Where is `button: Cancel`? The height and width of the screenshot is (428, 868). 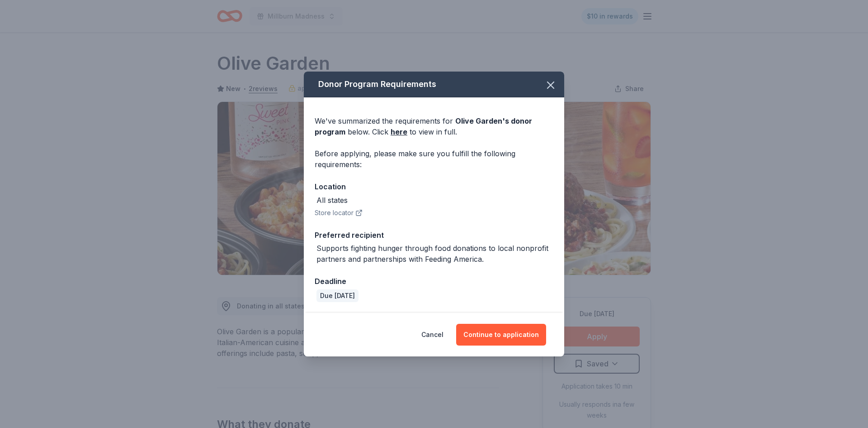
button: Cancel is located at coordinates (432, 334).